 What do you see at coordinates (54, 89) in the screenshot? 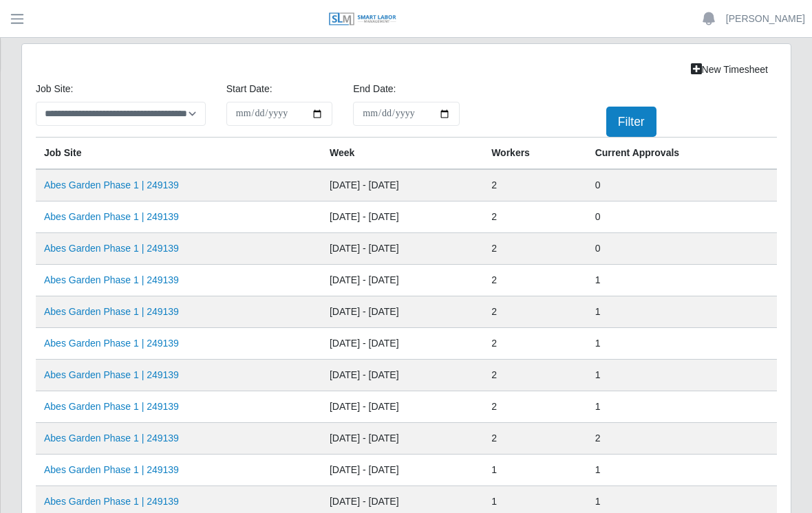
I see `label: job site:` at bounding box center [54, 89].